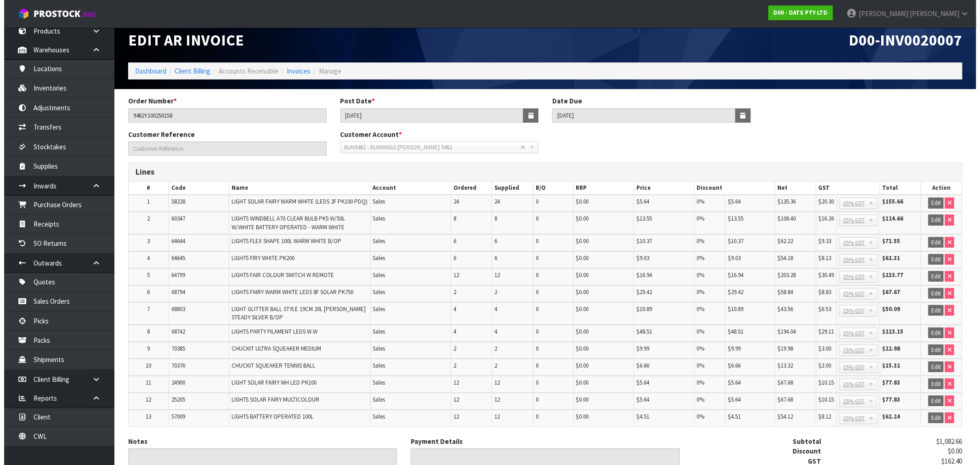 The height and width of the screenshot is (465, 980). I want to click on span: $8.83, so click(821, 292).